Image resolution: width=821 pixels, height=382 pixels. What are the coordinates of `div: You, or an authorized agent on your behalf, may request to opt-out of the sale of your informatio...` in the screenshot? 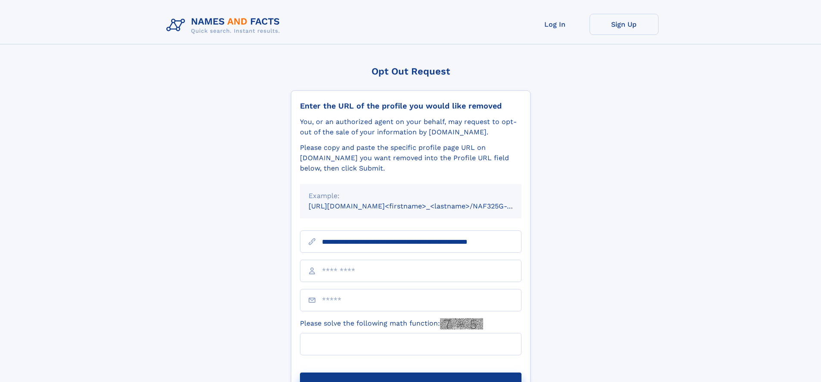 It's located at (411, 127).